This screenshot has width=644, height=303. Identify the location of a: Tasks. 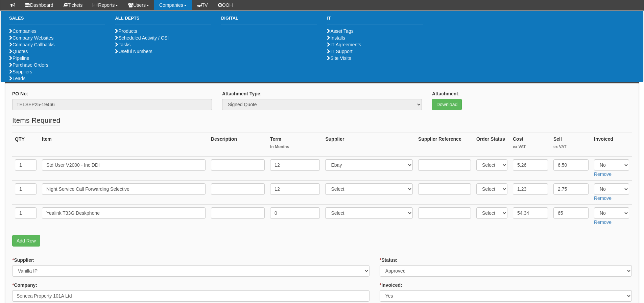
(123, 45).